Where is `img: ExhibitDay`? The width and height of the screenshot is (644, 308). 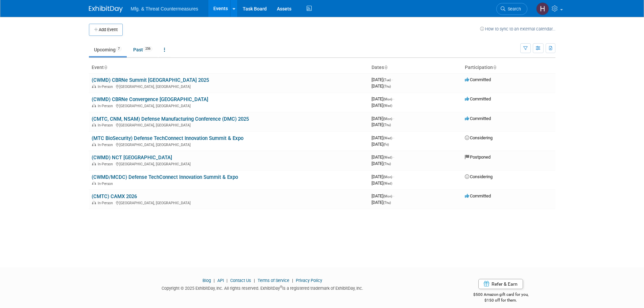 img: ExhibitDay is located at coordinates (106, 9).